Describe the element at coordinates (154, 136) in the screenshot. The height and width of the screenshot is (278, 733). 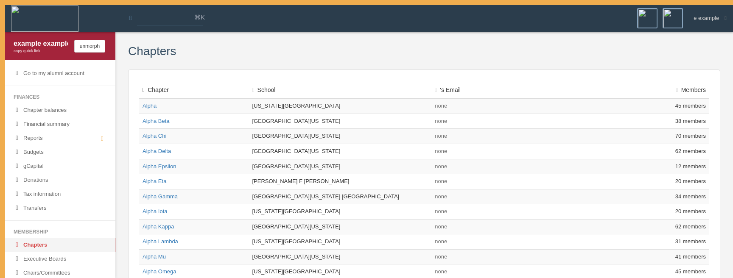
I see `a: Alpha Chi` at that location.